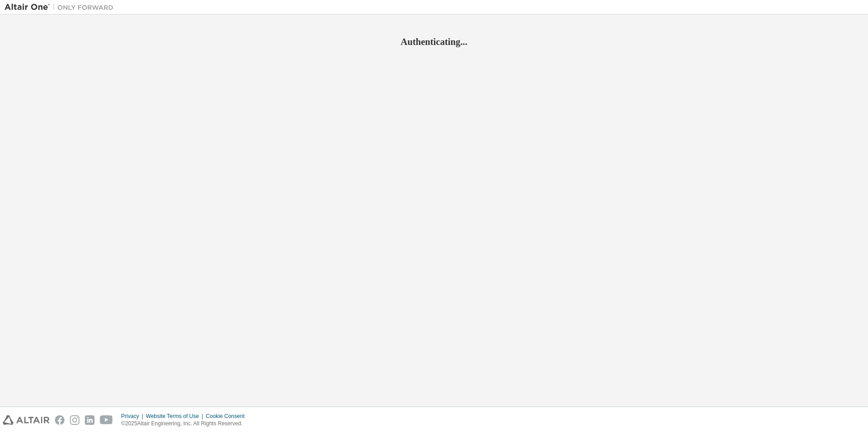 The height and width of the screenshot is (433, 868). I want to click on h2: Authenticating..., so click(434, 42).